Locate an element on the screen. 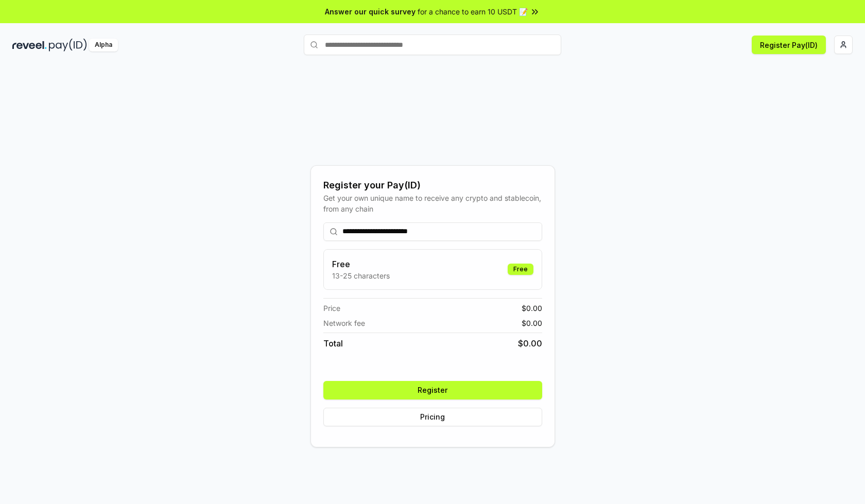  div: Get your own unique name to receive any crypto and stablecoin, from any chain is located at coordinates (432, 203).